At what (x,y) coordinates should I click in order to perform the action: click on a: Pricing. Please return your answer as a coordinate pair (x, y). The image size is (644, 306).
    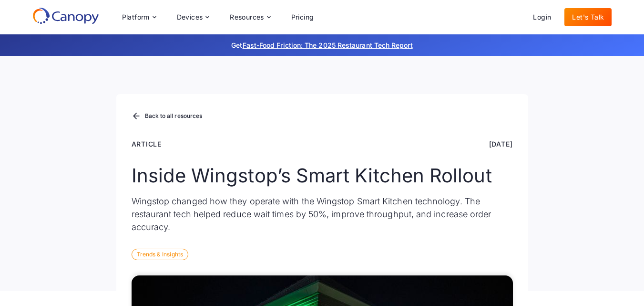
    Looking at the image, I should click on (302, 17).